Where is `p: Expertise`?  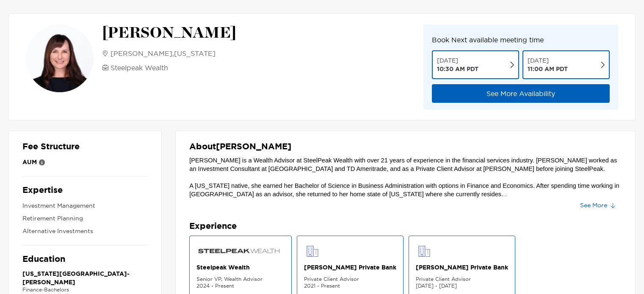
p: Expertise is located at coordinates (85, 190).